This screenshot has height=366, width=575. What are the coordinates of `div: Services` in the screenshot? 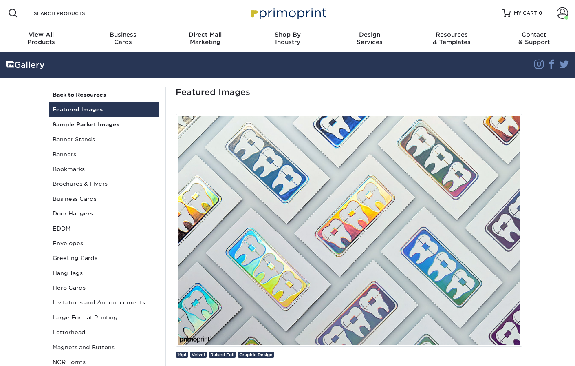 It's located at (370, 38).